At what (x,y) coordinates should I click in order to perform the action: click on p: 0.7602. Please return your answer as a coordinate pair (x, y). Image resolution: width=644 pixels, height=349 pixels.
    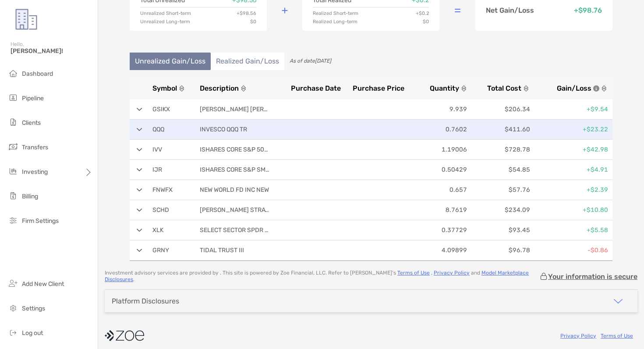
    Looking at the image, I should click on (437, 129).